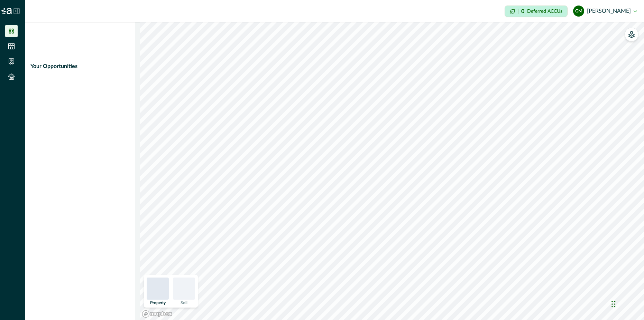  What do you see at coordinates (545, 11) in the screenshot?
I see `p: Deferred ACCUs` at bounding box center [545, 11].